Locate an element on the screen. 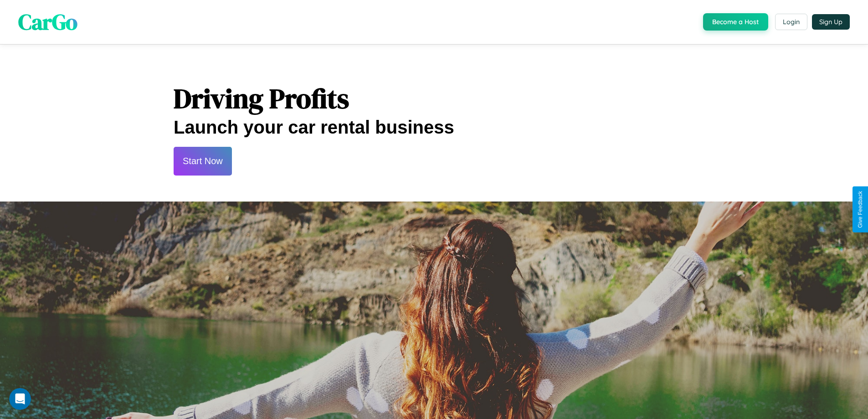 The height and width of the screenshot is (419, 868). div: Give Feedback is located at coordinates (860, 209).